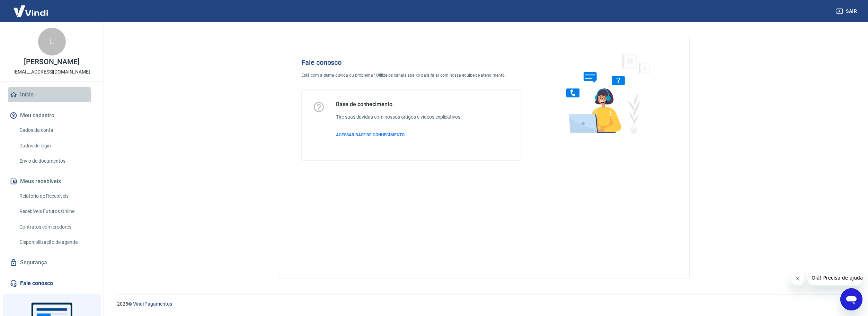 The image size is (868, 316). What do you see at coordinates (847, 11) in the screenshot?
I see `button: Sair` at bounding box center [847, 11].